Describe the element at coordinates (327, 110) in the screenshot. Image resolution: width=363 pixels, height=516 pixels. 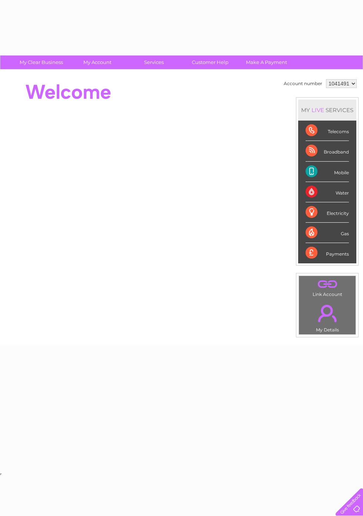
I see `div: MY SERVICES` at that location.